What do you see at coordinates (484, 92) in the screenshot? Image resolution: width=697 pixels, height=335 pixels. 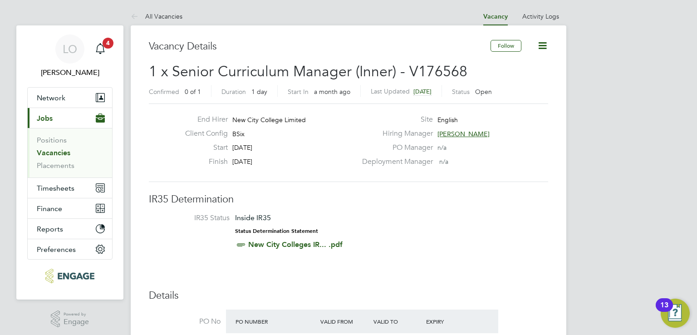 I see `span: Open` at bounding box center [484, 92].